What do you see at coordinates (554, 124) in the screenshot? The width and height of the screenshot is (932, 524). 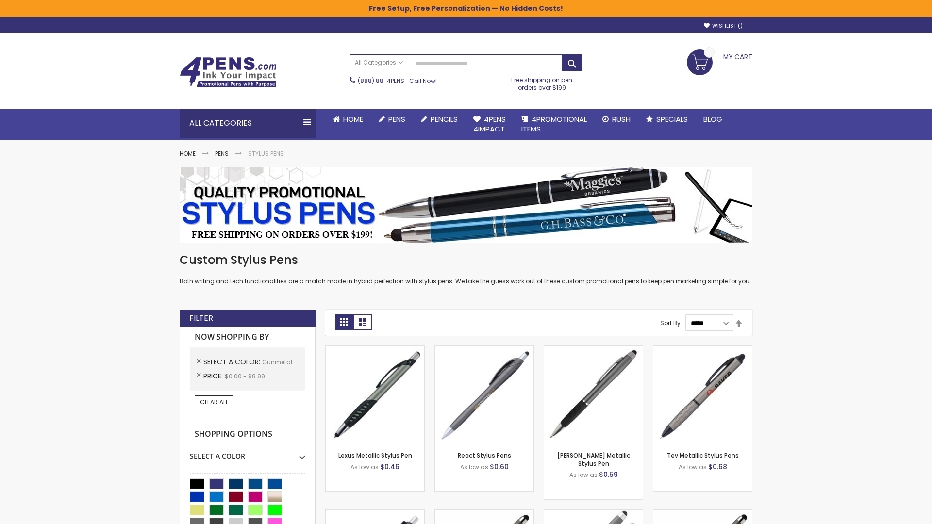 I see `span: 4PROMOTIONAL ITEMS` at bounding box center [554, 124].